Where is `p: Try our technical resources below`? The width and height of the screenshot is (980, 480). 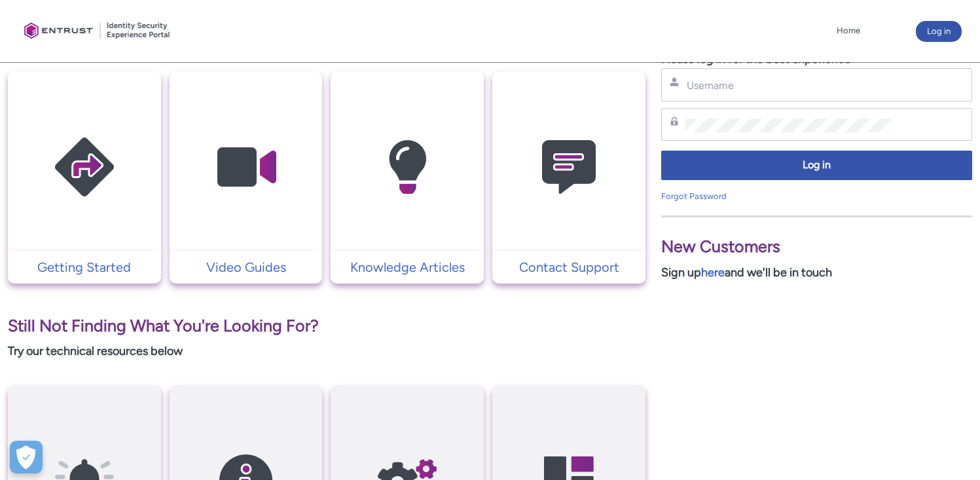
p: Try our technical resources below is located at coordinates (327, 351).